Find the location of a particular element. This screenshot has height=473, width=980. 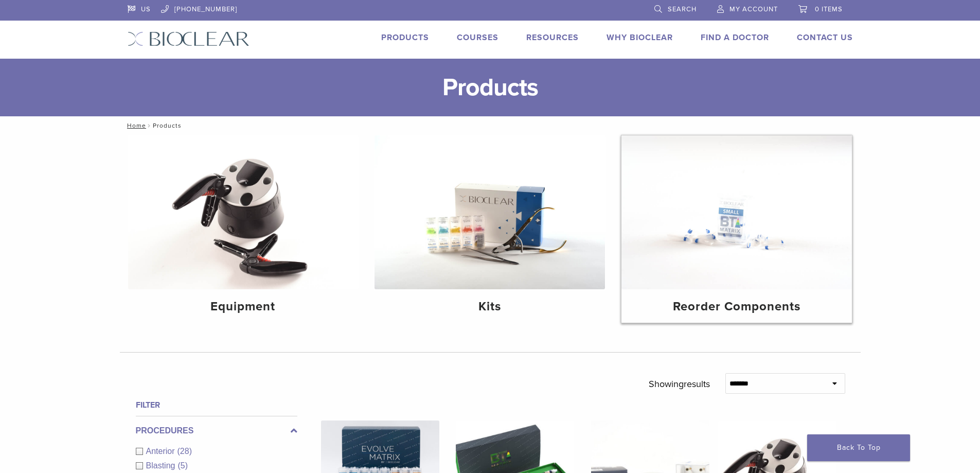

a: Products is located at coordinates (405, 38).